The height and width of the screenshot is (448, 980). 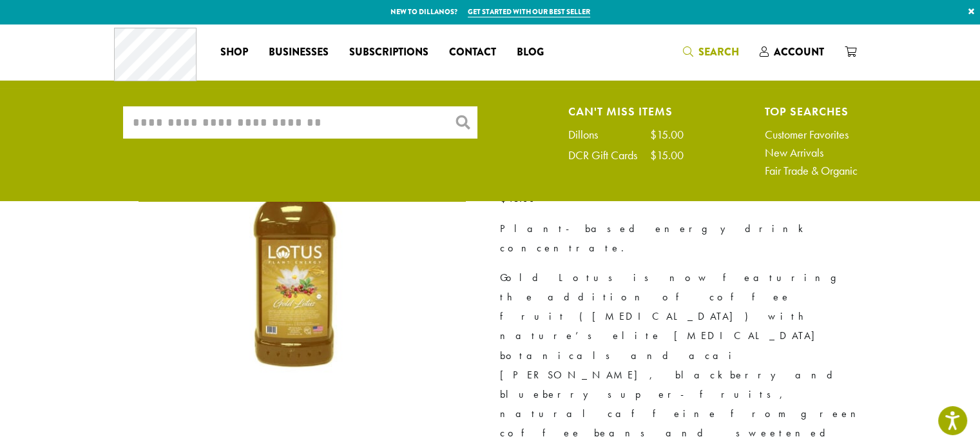 What do you see at coordinates (609, 156) in the screenshot?
I see `div: DCR Gift Cards` at bounding box center [609, 156].